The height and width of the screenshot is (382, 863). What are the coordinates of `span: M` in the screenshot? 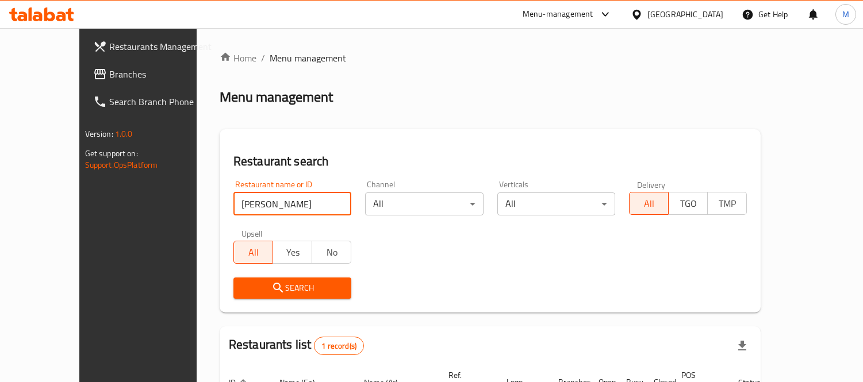 It's located at (846, 14).